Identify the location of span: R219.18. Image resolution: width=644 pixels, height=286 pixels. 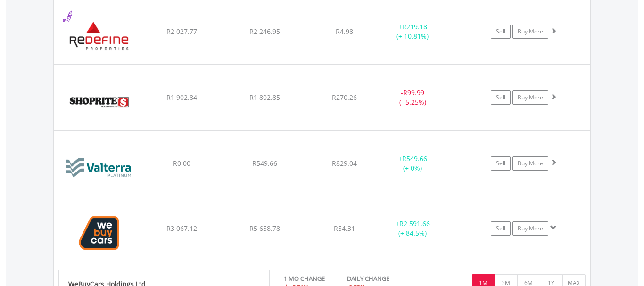
(414, 27).